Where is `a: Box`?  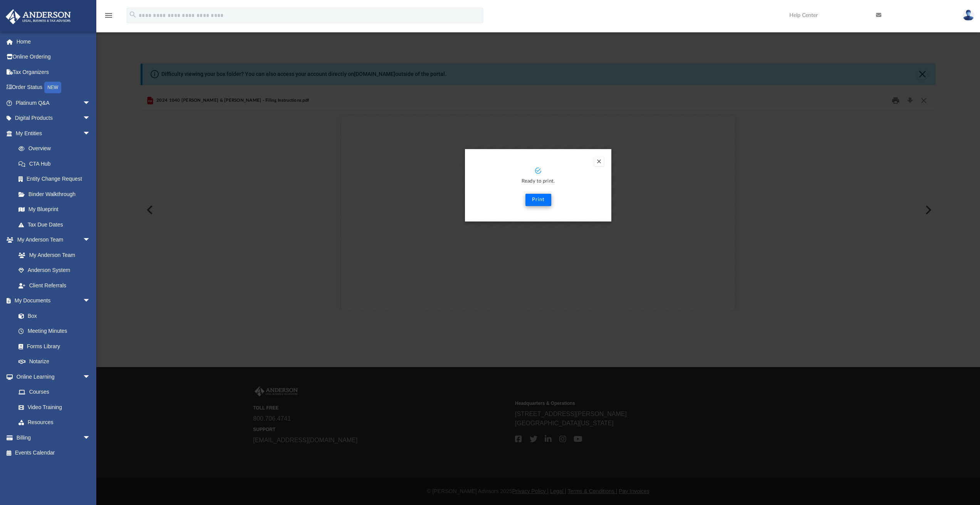 a: Box is located at coordinates (52, 315).